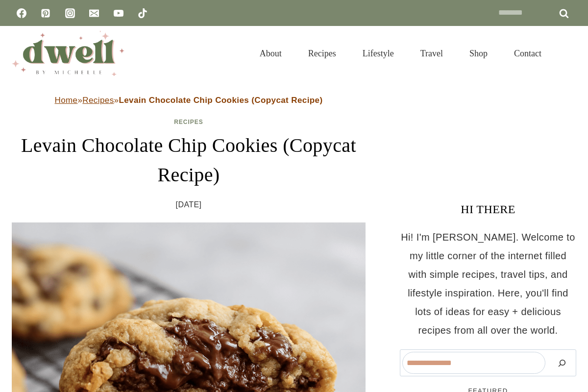 The height and width of the screenshot is (392, 588). I want to click on img: DWELL by michelle, so click(68, 53).